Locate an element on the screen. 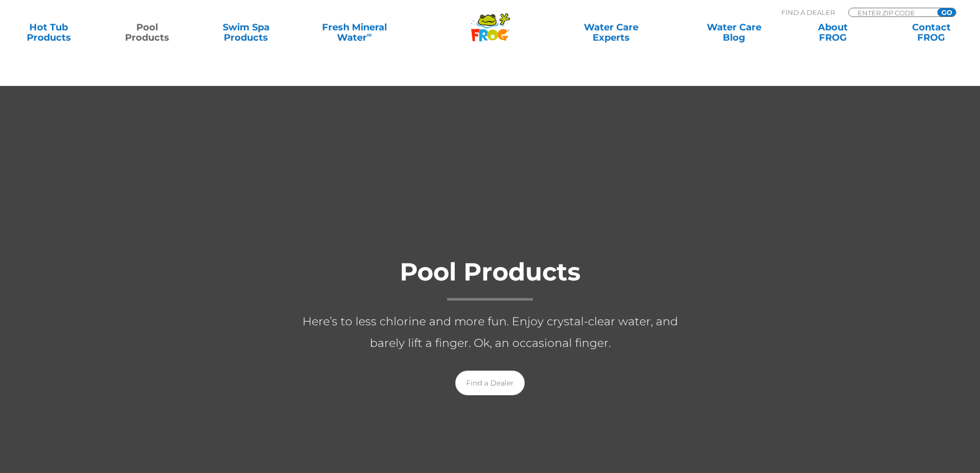  a: Hot TubProducts is located at coordinates (48, 33).